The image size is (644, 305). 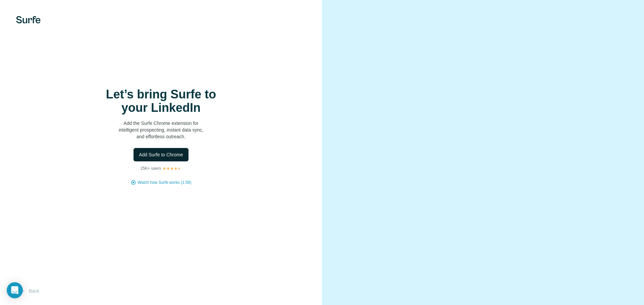 What do you see at coordinates (161, 155) in the screenshot?
I see `button: Add Surfe to Chrome` at bounding box center [161, 155].